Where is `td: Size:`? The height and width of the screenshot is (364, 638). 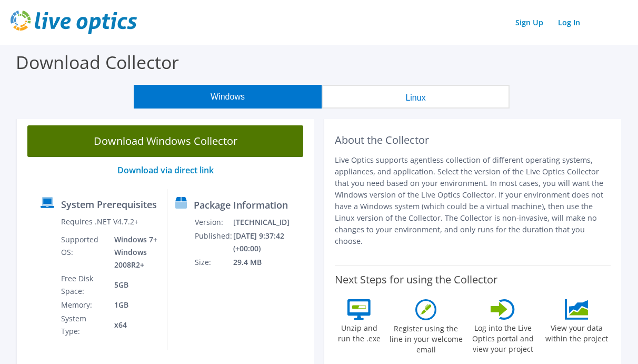
td: Size: is located at coordinates (213, 262).